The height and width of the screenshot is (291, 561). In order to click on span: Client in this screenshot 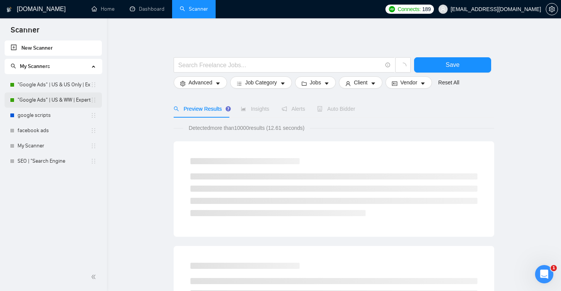, I will do `click(361, 82)`.